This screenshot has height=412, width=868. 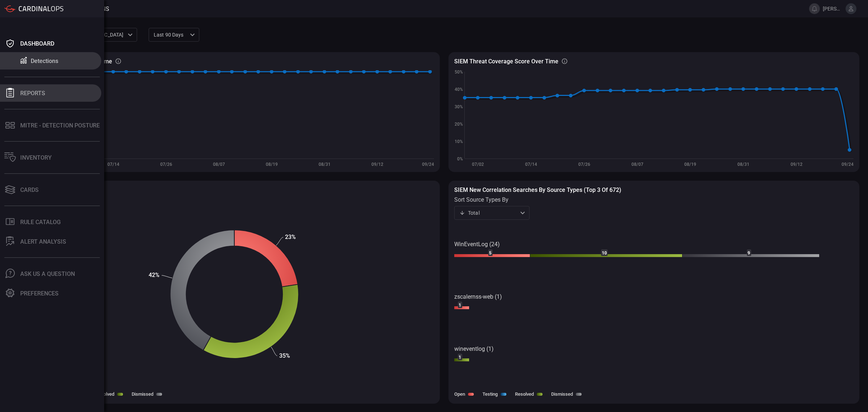 What do you see at coordinates (460, 159) in the screenshot?
I see `text: 0%` at bounding box center [460, 159].